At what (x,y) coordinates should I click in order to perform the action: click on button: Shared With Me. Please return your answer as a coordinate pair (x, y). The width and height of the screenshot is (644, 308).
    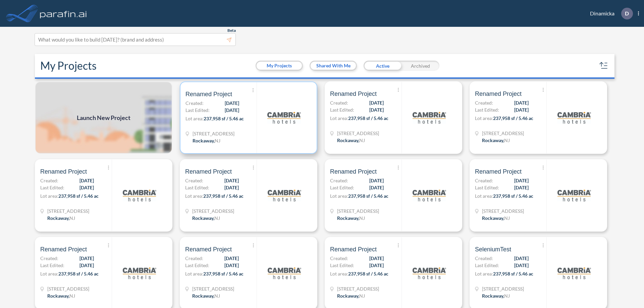
    Looking at the image, I should click on (333, 65).